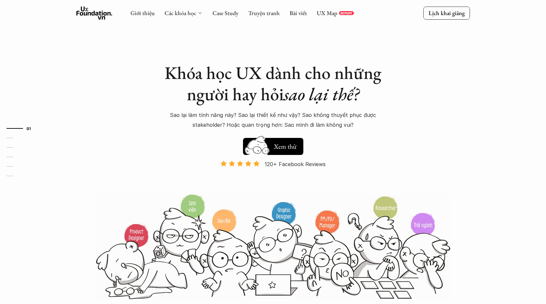 Image resolution: width=546 pixels, height=304 pixels. What do you see at coordinates (273, 145) in the screenshot?
I see `a: Xem thử` at bounding box center [273, 145].